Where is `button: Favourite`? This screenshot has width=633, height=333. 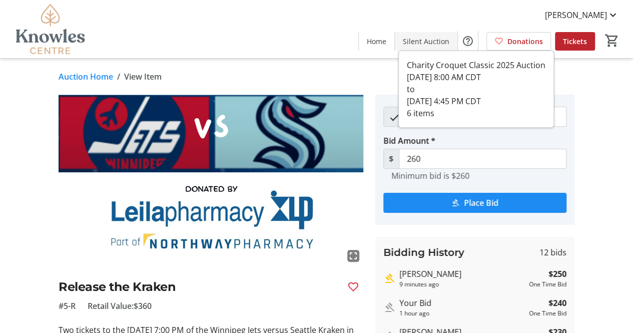
button: Favourite is located at coordinates (353, 287).